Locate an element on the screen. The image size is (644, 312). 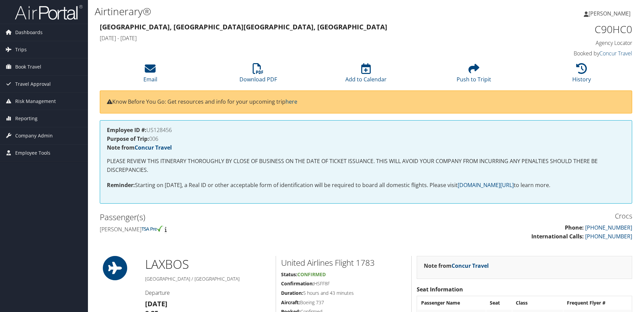
th: Seat is located at coordinates (499, 303).